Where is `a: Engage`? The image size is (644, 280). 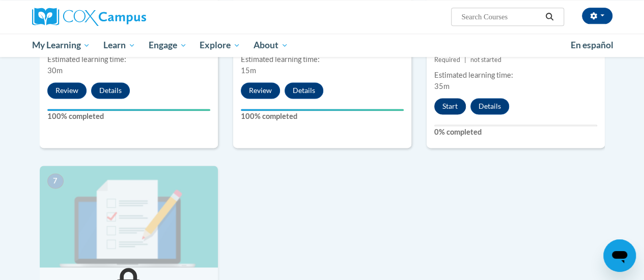
a: Engage is located at coordinates (167, 45).